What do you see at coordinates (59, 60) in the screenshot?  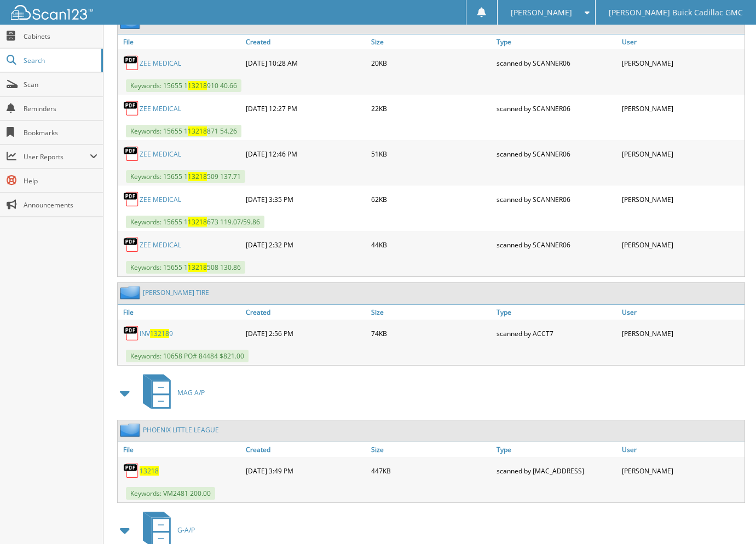 I see `span: Search` at bounding box center [59, 60].